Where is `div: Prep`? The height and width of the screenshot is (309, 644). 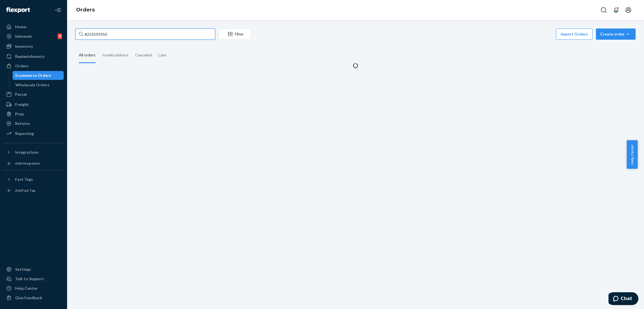
div: Prep is located at coordinates (19, 114).